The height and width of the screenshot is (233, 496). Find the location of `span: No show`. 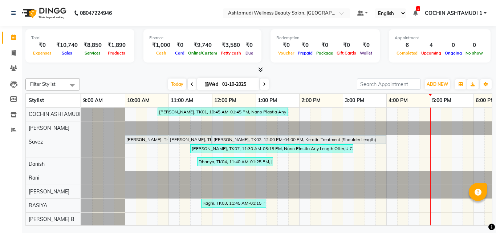

span: No show is located at coordinates (474, 53).